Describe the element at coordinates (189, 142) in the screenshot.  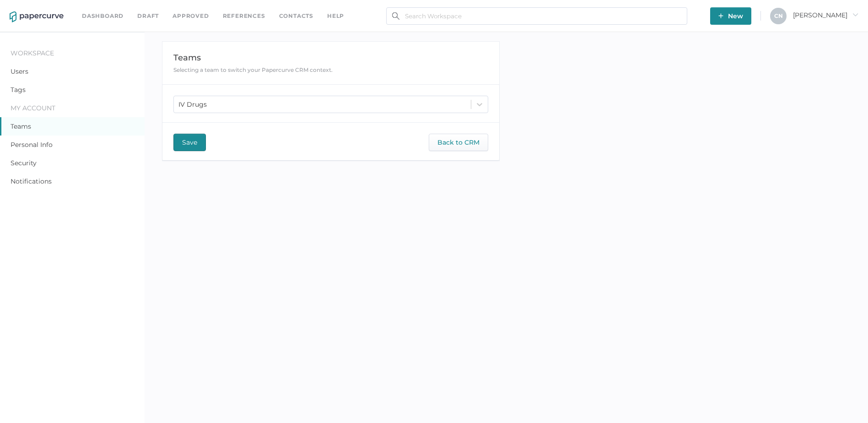
I see `span: Save` at that location.